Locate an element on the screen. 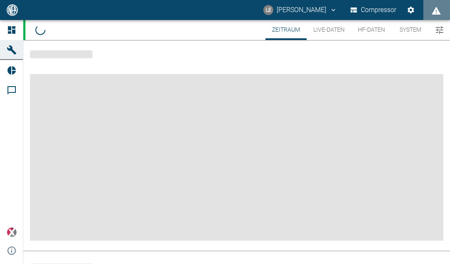  div: LE is located at coordinates (268, 10).